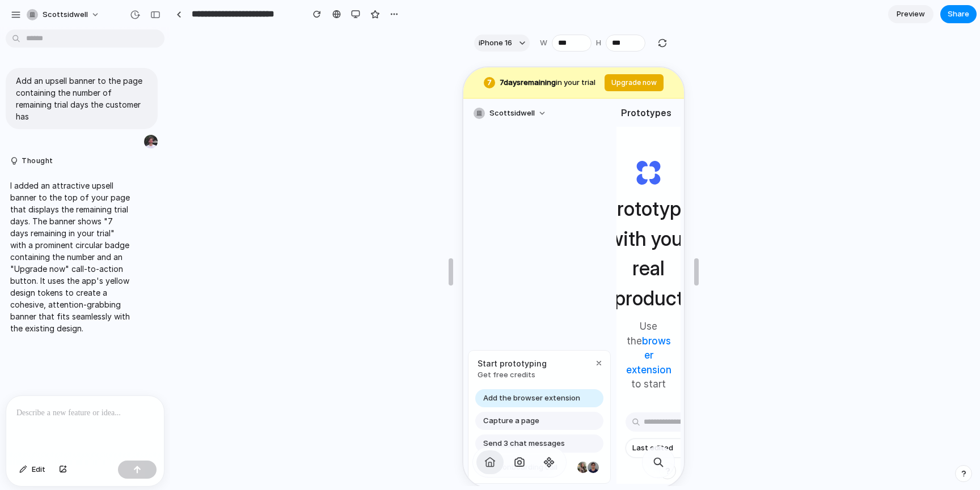 The height and width of the screenshot is (490, 980). I want to click on label: H, so click(598, 43).